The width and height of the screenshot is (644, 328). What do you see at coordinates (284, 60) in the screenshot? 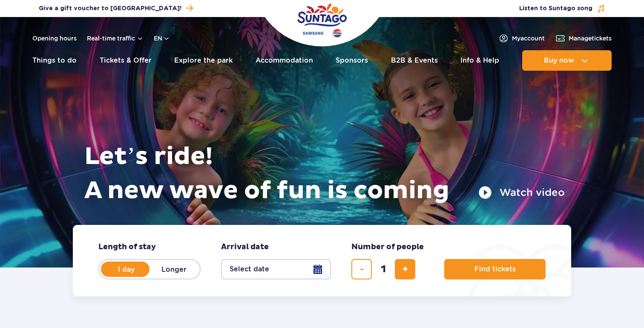
I see `a: Accommodation` at bounding box center [284, 60].